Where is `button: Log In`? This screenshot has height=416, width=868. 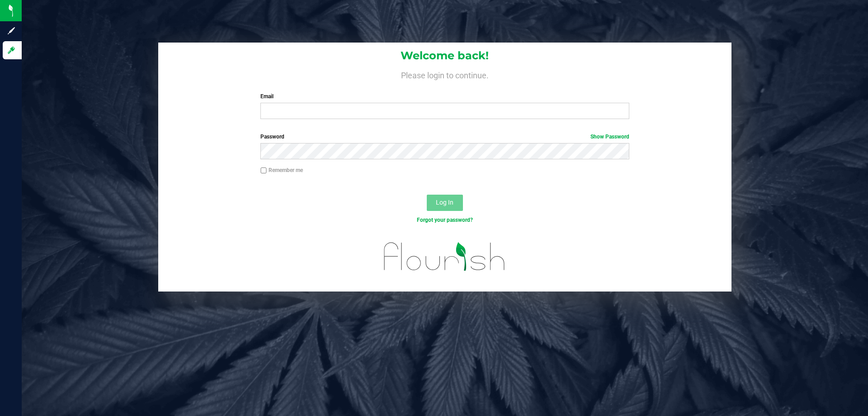
button: Log In is located at coordinates (445, 202).